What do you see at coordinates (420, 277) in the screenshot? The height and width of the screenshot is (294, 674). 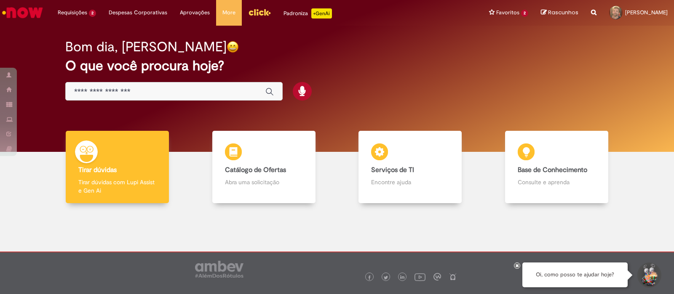 I see `img: logo_footer_youtube.png` at bounding box center [420, 277].